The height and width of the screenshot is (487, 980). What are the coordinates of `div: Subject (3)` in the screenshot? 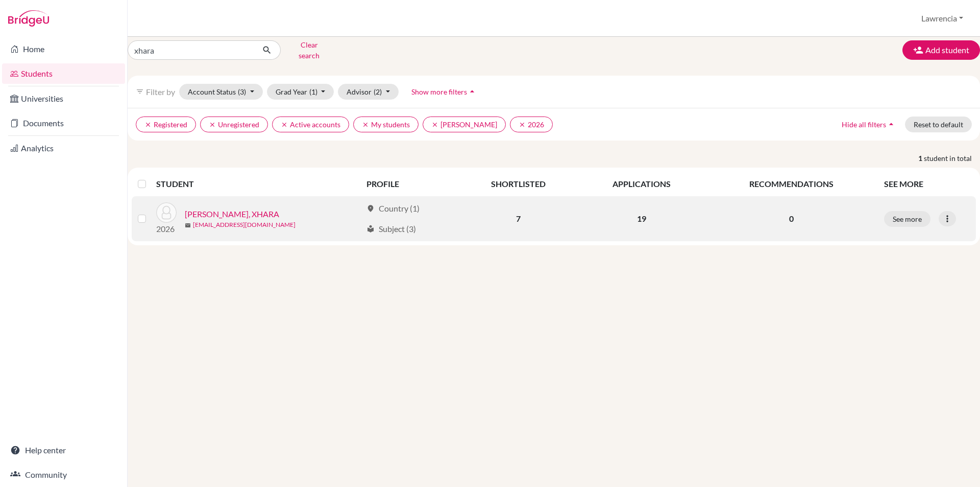 It's located at (391, 229).